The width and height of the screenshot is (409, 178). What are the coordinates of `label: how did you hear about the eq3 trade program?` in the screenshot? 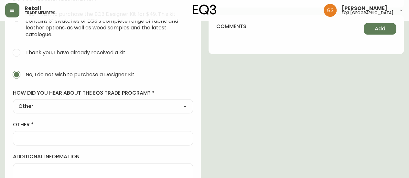 It's located at (103, 93).